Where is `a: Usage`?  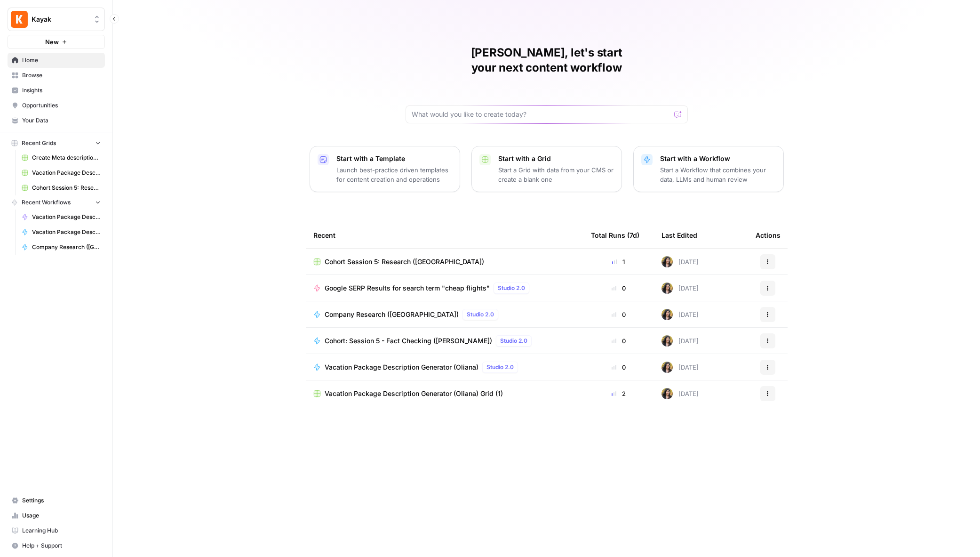
a: Usage is located at coordinates (56, 515).